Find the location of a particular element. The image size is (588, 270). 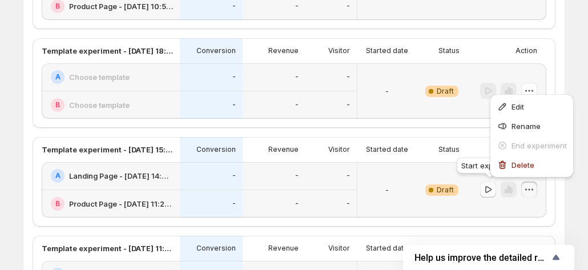

button: Rename is located at coordinates (531, 126).